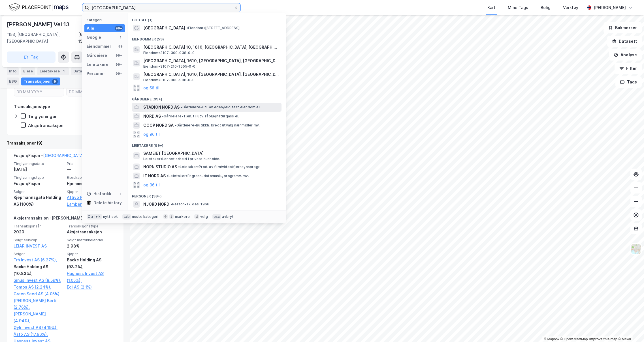 The width and height of the screenshot is (644, 342). I want to click on span: Eiendom • 3107-210-1555-0-0, so click(170, 66).